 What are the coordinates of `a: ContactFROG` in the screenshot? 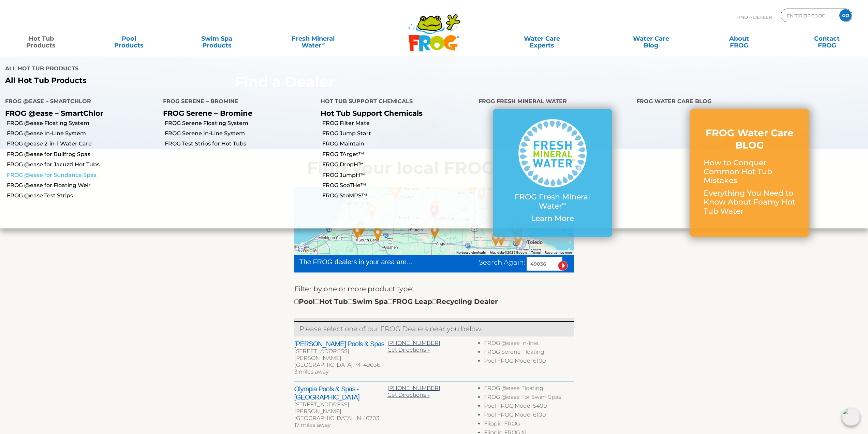 It's located at (827, 39).